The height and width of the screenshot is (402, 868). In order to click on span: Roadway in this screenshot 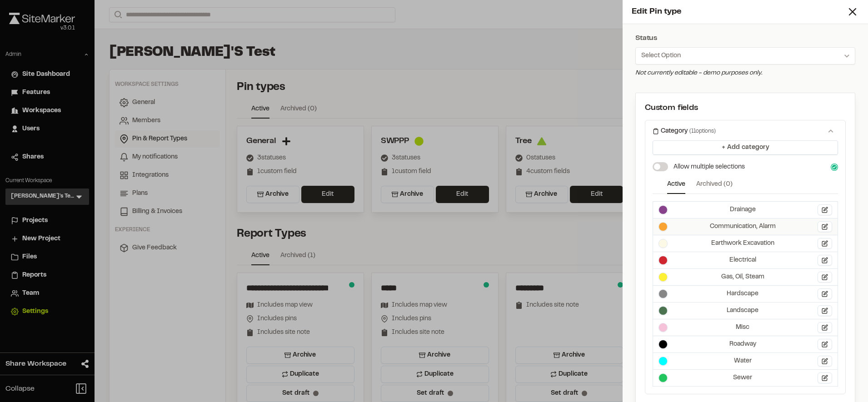, I will do `click(743, 344)`.